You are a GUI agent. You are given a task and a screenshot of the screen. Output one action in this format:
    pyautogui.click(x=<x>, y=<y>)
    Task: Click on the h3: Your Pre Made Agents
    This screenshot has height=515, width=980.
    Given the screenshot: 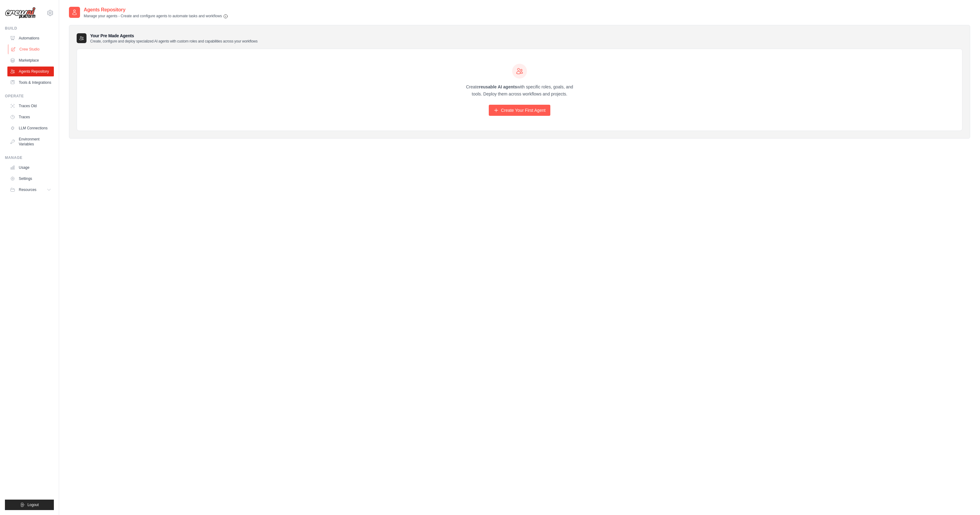 What is the action you would take?
    pyautogui.click(x=174, y=39)
    